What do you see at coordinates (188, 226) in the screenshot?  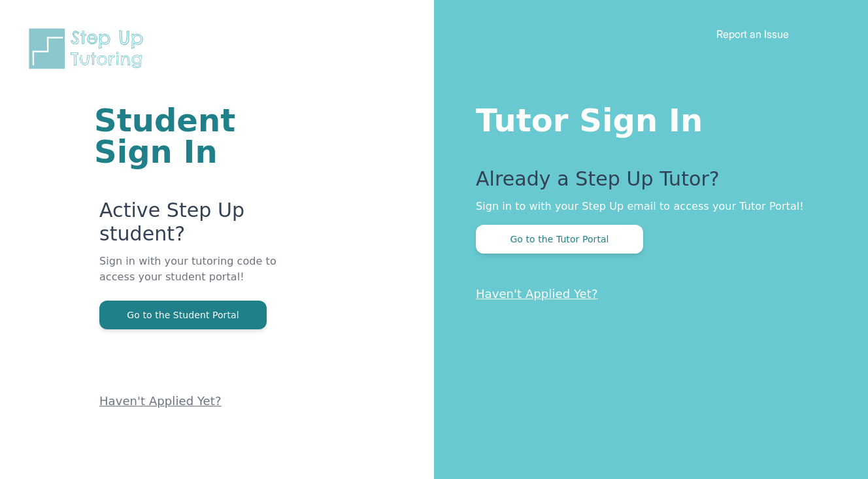 I see `p: Active Step Up student?` at bounding box center [188, 226].